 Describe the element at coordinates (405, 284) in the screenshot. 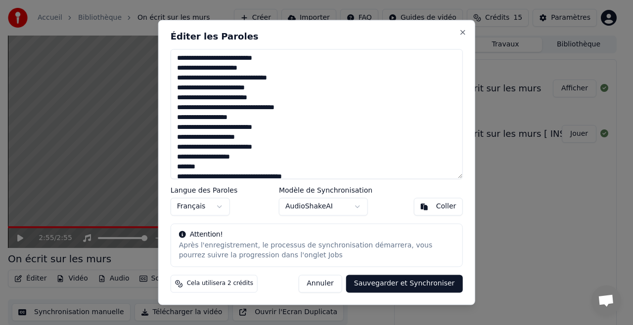

I see `button: Sauvegarder et Synchroniser` at that location.